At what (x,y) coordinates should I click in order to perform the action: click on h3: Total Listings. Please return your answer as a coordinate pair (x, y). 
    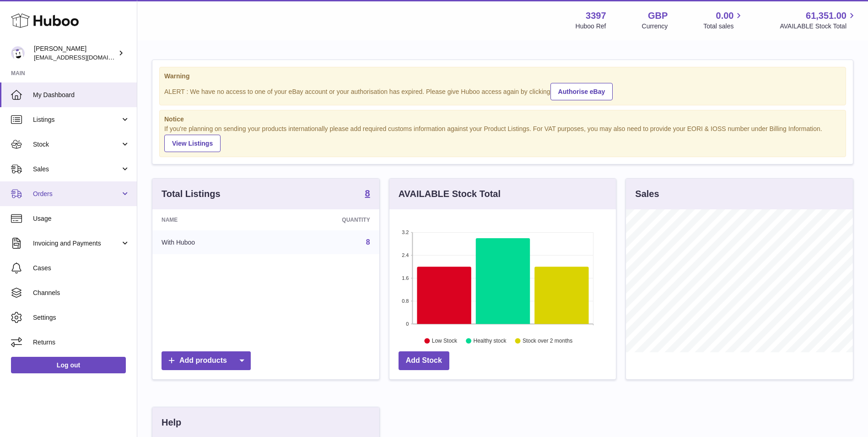
    Looking at the image, I should click on (191, 194).